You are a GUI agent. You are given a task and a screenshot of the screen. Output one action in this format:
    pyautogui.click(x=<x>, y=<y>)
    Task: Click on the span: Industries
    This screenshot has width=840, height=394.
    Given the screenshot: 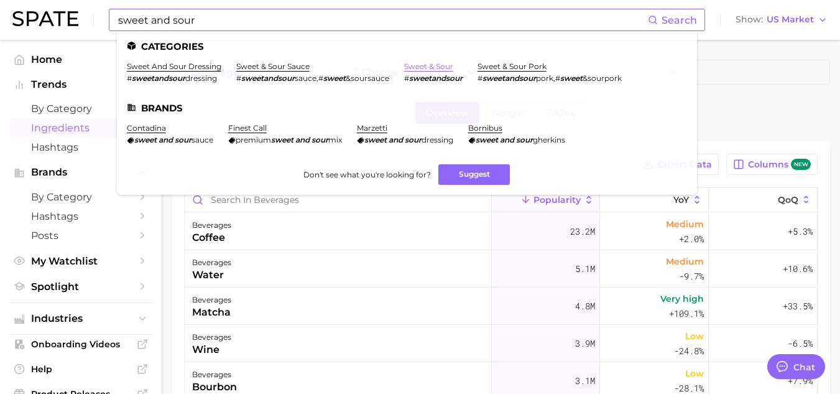 What is the action you would take?
    pyautogui.click(x=81, y=318)
    